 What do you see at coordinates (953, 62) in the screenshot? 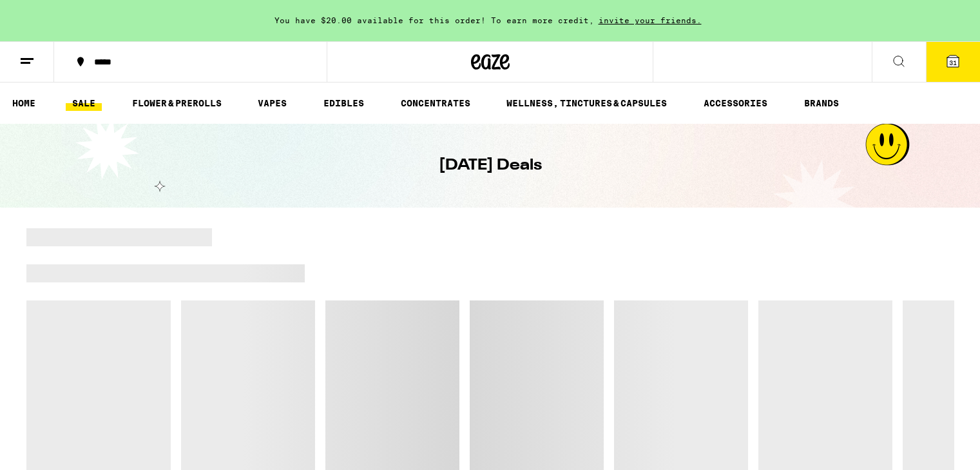
I see `button: 31` at bounding box center [953, 62].